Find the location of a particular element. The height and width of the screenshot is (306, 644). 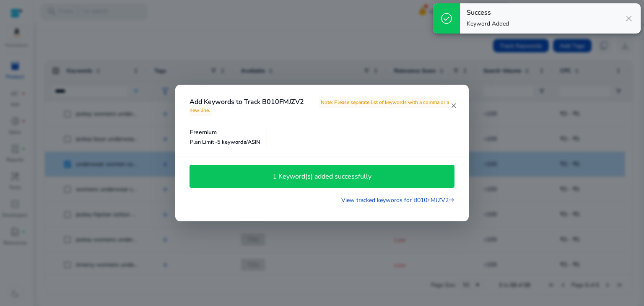

mat-icon: close is located at coordinates (453, 106).